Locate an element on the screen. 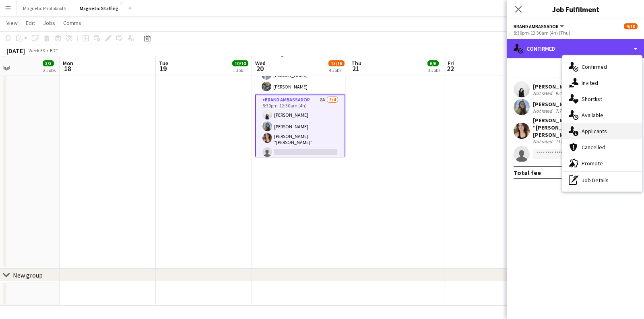 The image size is (644, 319). span: 21 is located at coordinates (356, 68).